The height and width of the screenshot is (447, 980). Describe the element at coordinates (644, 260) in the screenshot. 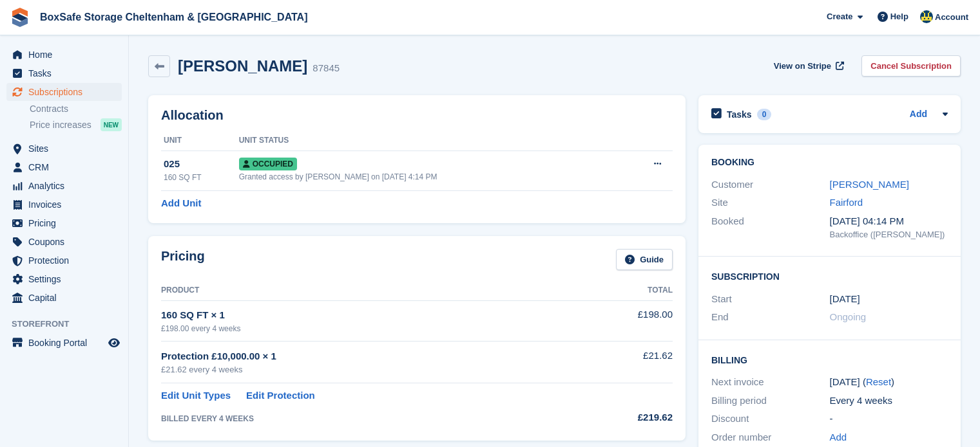

I see `a: Guide` at that location.